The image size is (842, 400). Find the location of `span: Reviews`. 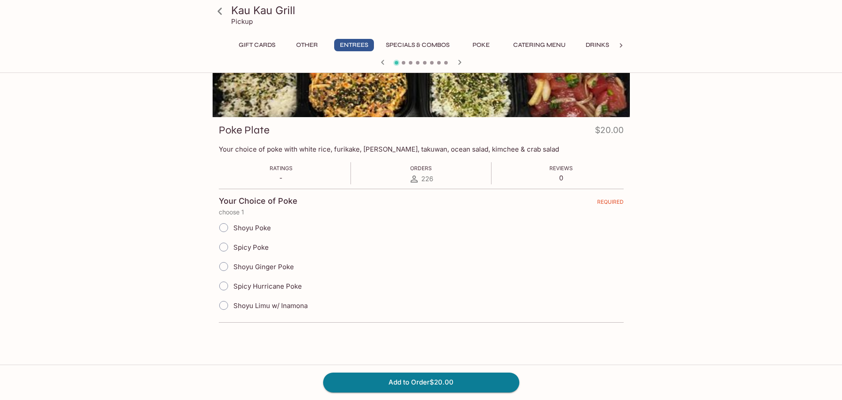

span: Reviews is located at coordinates (561, 168).